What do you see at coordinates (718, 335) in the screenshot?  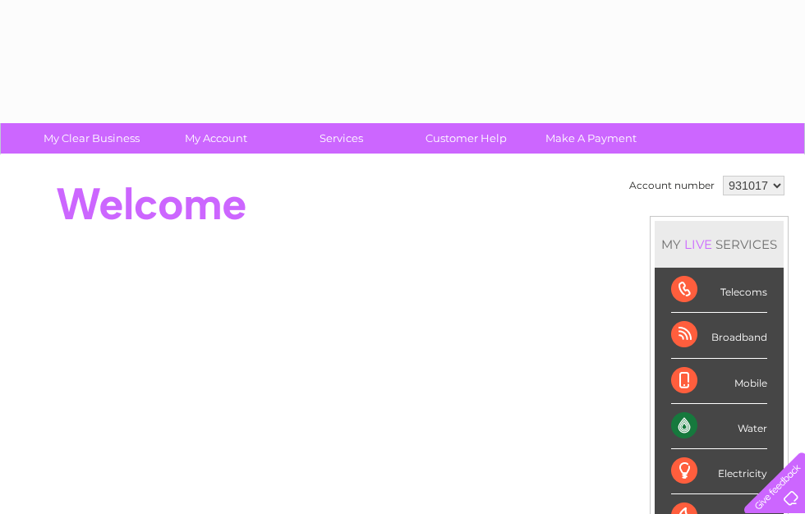 I see `div: Broadband` at bounding box center [718, 335].